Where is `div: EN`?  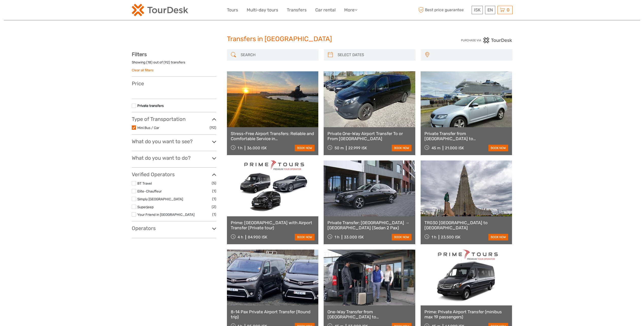 div: EN is located at coordinates (490, 10).